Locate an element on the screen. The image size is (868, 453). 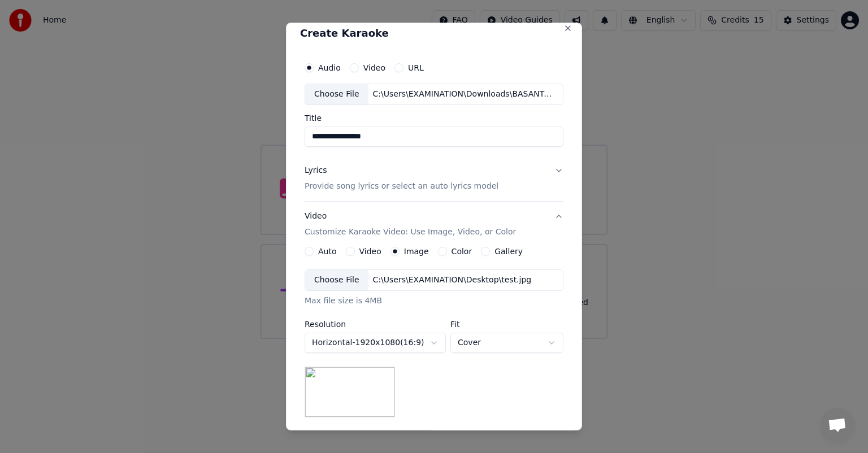
label: Color is located at coordinates (462, 252).